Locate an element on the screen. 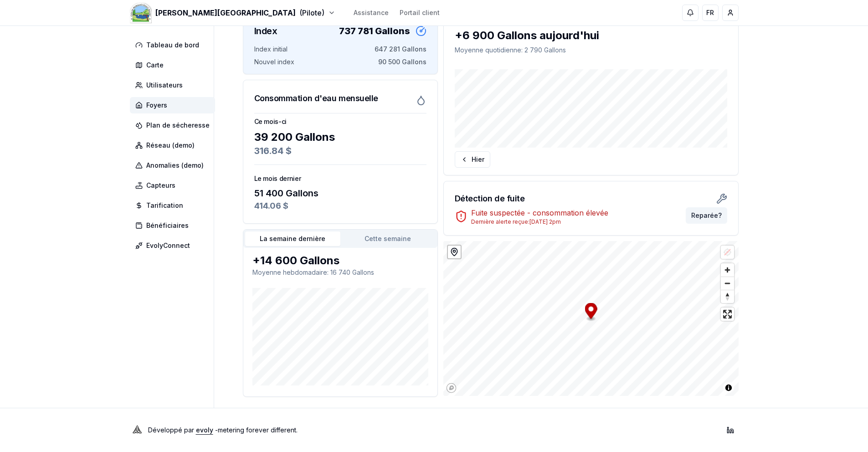 The width and height of the screenshot is (868, 452). button: Location not available is located at coordinates (727, 252).